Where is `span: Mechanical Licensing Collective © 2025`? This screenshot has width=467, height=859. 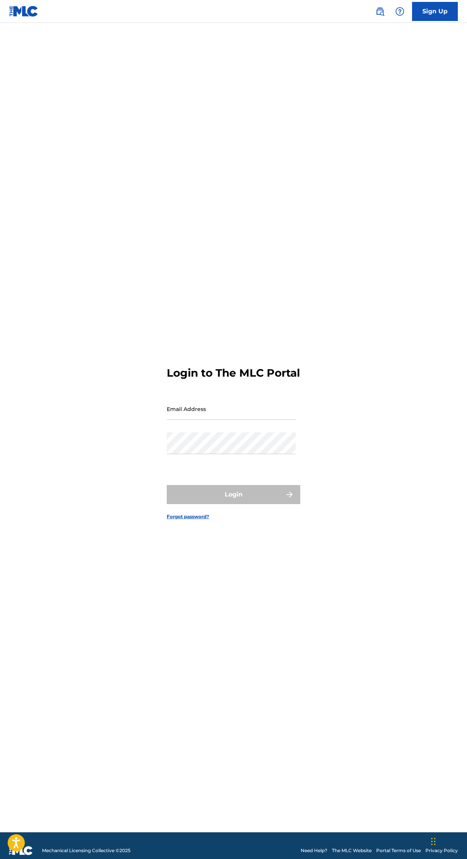
span: Mechanical Licensing Collective © 2025 is located at coordinates (86, 851).